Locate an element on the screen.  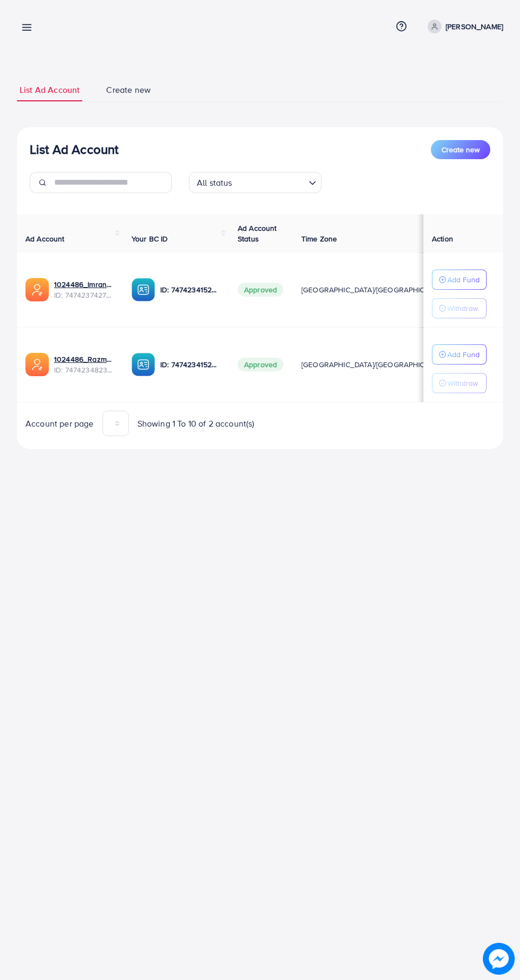
span: Action is located at coordinates (442, 239).